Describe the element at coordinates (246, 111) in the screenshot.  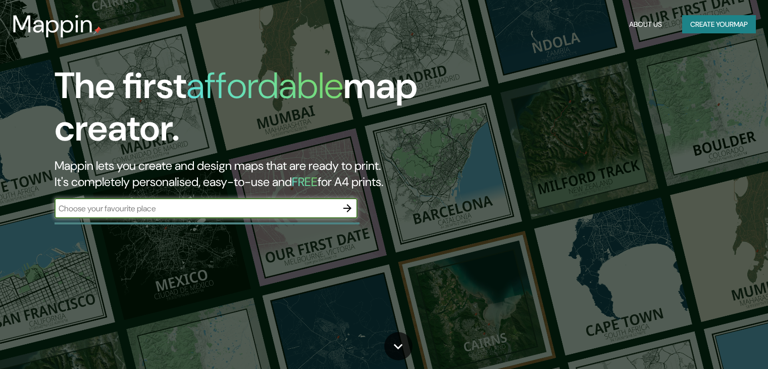
I see `h1: The first map creator.` at that location.